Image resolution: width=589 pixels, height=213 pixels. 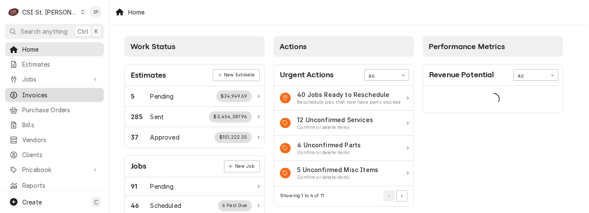 I want to click on span: Actions, so click(x=293, y=47).